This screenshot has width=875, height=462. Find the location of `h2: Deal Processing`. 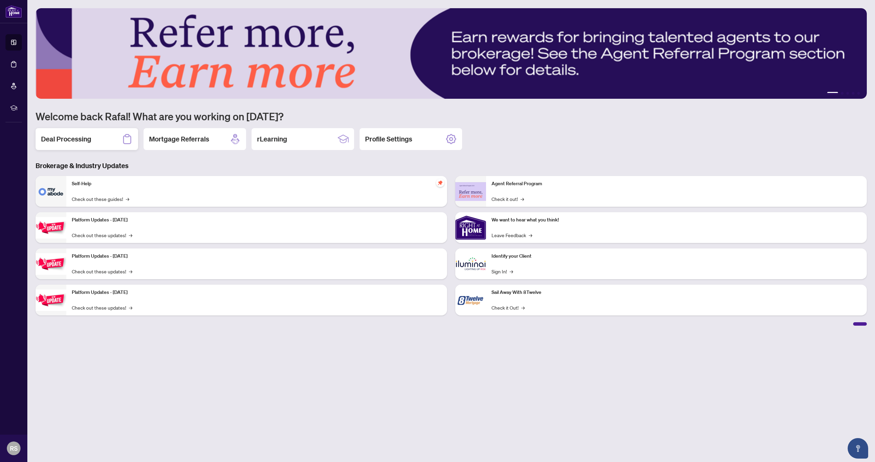

h2: Deal Processing is located at coordinates (66, 139).